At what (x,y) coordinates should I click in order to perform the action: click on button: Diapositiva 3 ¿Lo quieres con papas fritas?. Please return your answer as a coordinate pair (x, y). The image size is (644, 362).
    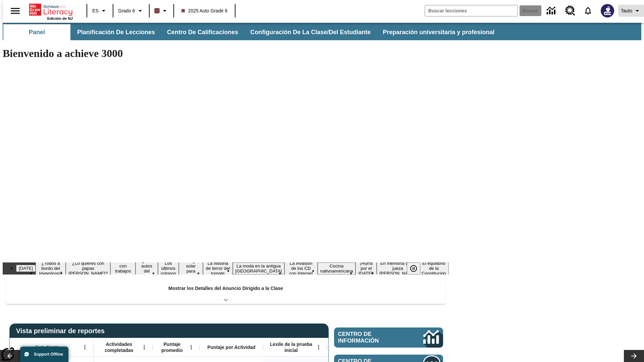
    Looking at the image, I should click on (88, 268).